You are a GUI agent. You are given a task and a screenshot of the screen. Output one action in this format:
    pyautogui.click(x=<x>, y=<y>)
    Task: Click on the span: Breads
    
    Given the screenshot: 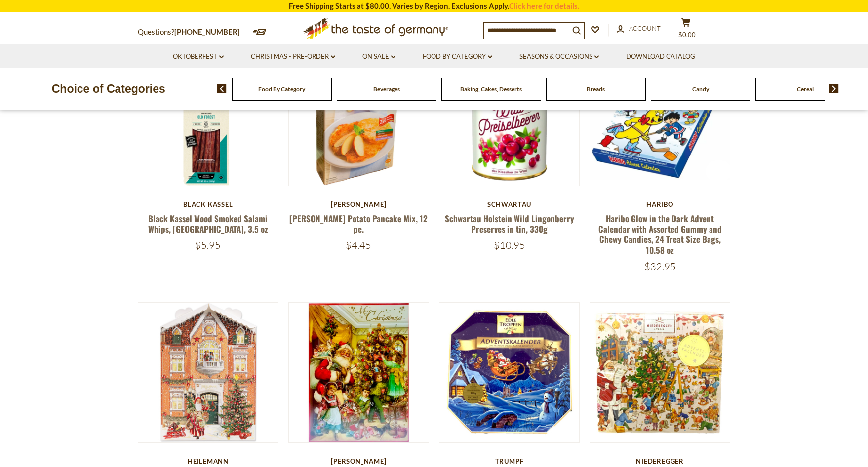 What is the action you would take?
    pyautogui.click(x=595, y=89)
    